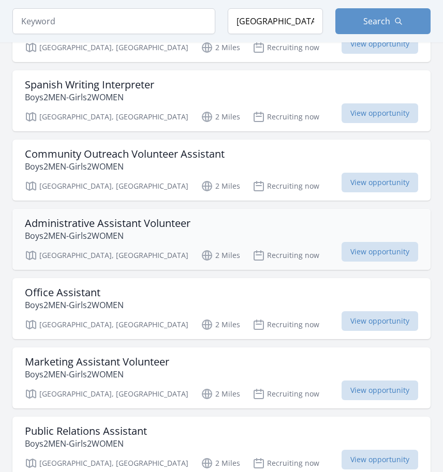  What do you see at coordinates (86, 431) in the screenshot?
I see `h3: Public Relations Assistant` at bounding box center [86, 431].